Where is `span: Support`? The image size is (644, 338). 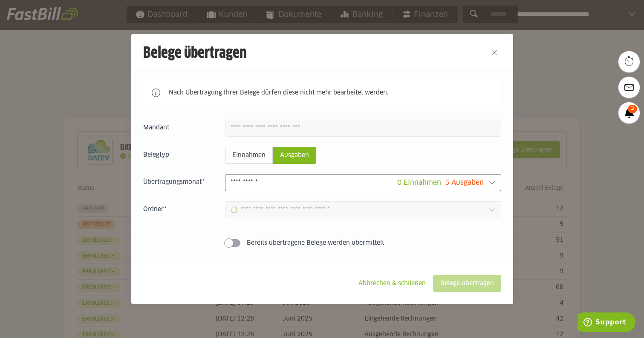 span: Support is located at coordinates (33, 10).